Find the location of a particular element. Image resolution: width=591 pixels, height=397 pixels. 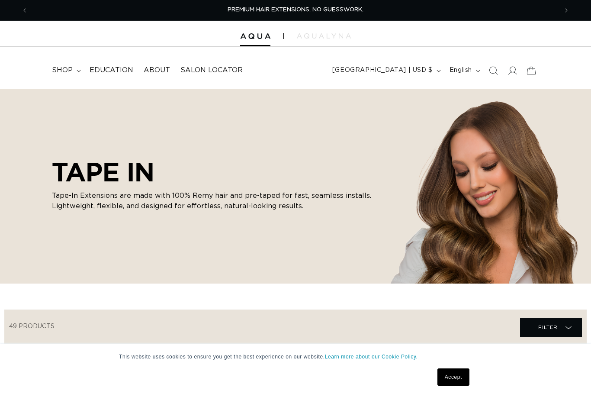

summary: Filter is located at coordinates (551, 327).